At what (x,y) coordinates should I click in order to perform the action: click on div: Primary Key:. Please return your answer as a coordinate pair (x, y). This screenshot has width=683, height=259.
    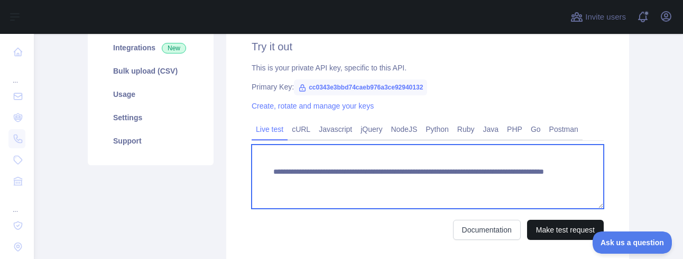
    Looking at the image, I should click on (428, 87).